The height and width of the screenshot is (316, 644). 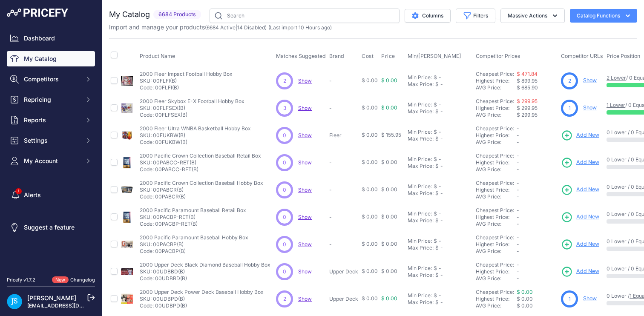 What do you see at coordinates (129, 15) in the screenshot?
I see `h2: My Catalog` at bounding box center [129, 15].